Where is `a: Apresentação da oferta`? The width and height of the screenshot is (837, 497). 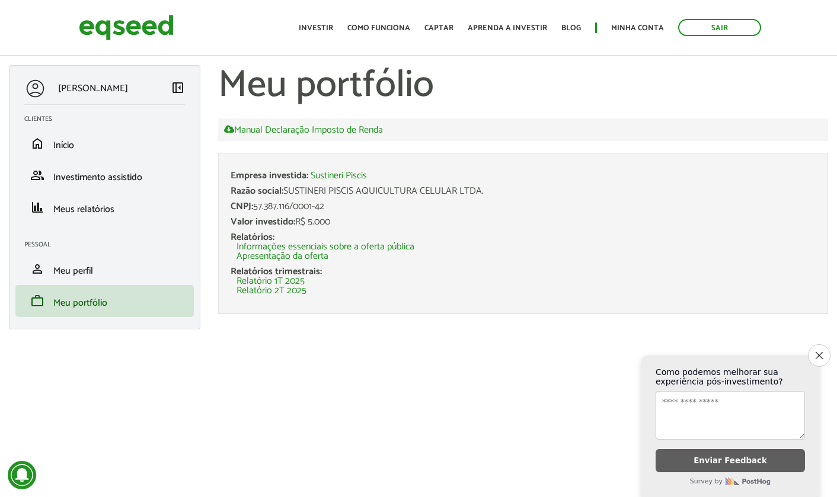 a: Apresentação da oferta is located at coordinates (282, 257).